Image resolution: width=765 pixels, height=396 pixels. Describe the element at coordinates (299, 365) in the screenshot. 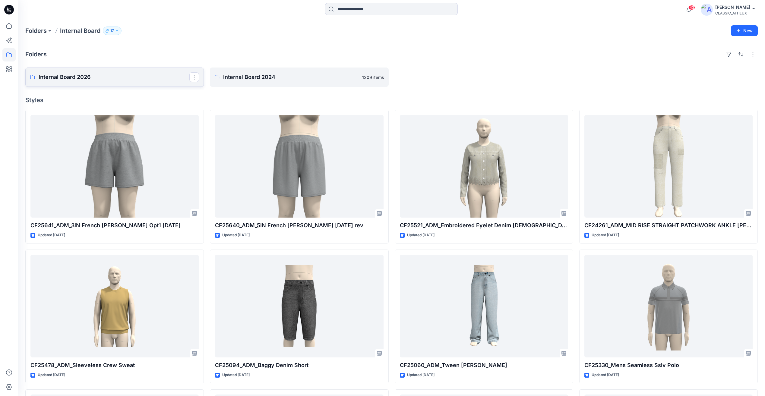

I see `p: CF25094_ADM_Baggy Denim Short` at that location.